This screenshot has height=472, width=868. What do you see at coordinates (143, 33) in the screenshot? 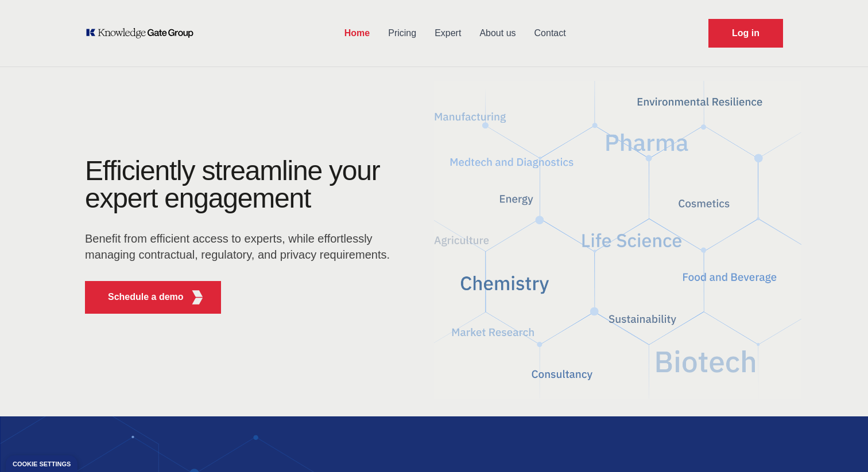
I see `a: KOL Knowledge Platform: Talk to Key External Experts (KEE)` at bounding box center [143, 33].